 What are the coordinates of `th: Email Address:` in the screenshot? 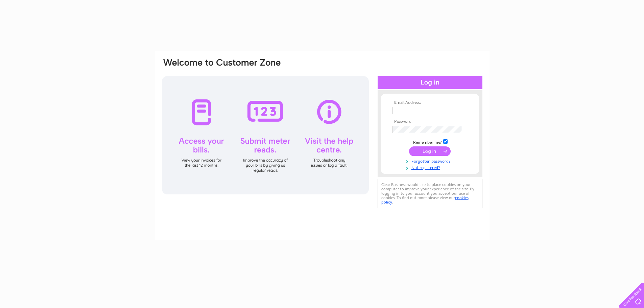 It's located at (430, 103).